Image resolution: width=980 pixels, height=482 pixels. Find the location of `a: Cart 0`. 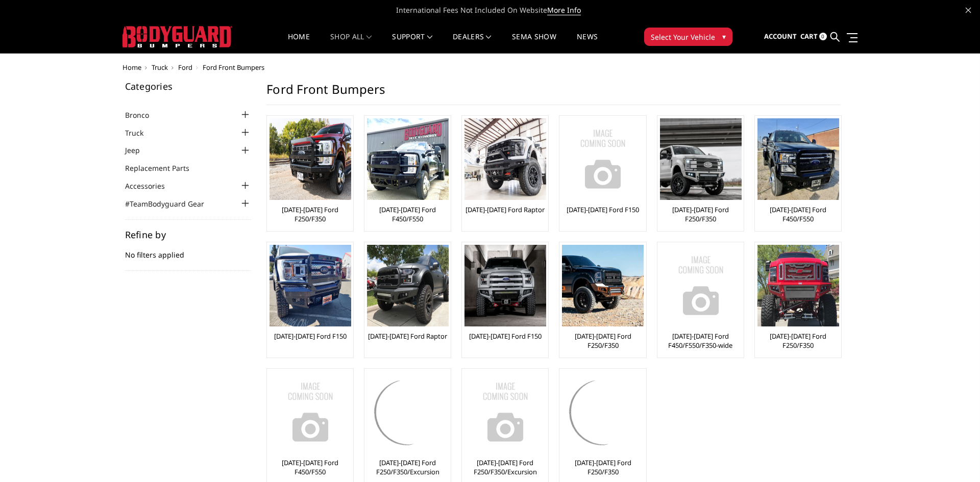

a: Cart 0 is located at coordinates (813, 37).